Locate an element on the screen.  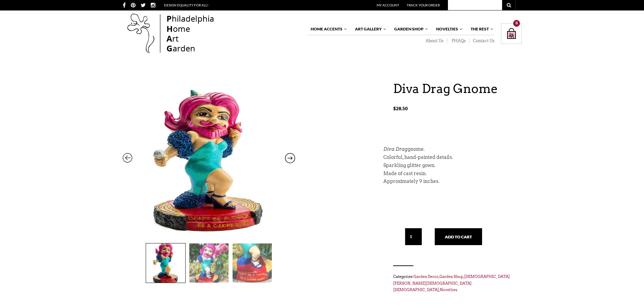
em: Diva Drag is located at coordinates (396, 149).